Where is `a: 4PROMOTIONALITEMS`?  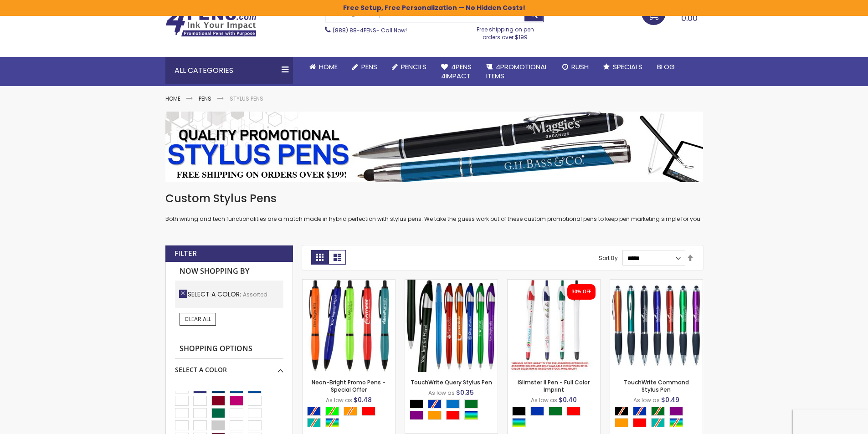 a: 4PROMOTIONALITEMS is located at coordinates (516, 71).